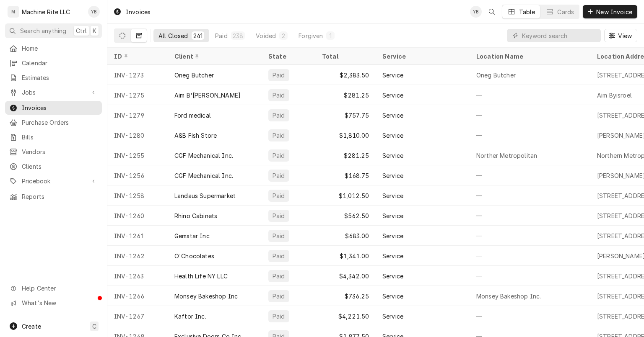 The height and width of the screenshot is (337, 644). What do you see at coordinates (345, 316) in the screenshot?
I see `div: $4,221.50` at bounding box center [345, 316].